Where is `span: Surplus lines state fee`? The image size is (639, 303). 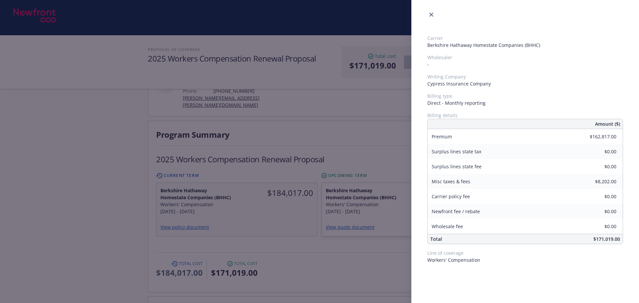
span: Surplus lines state fee is located at coordinates (457, 166).